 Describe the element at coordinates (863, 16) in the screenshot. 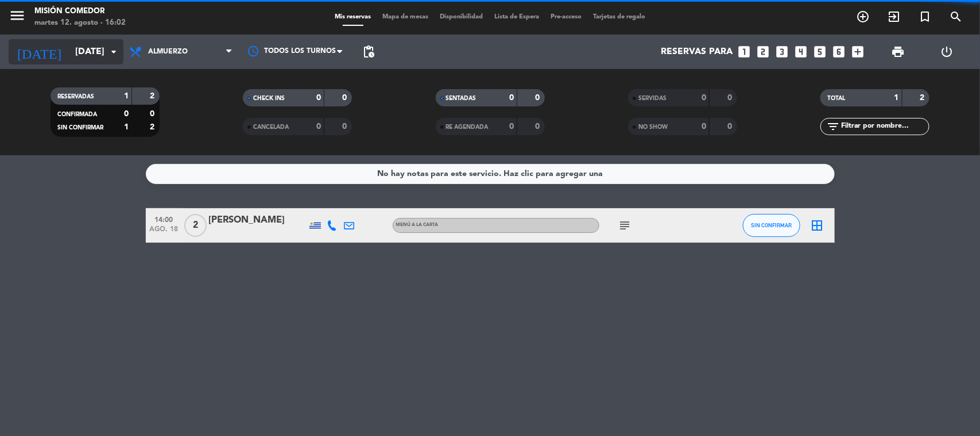

I see `i: add_circle_outline` at that location.